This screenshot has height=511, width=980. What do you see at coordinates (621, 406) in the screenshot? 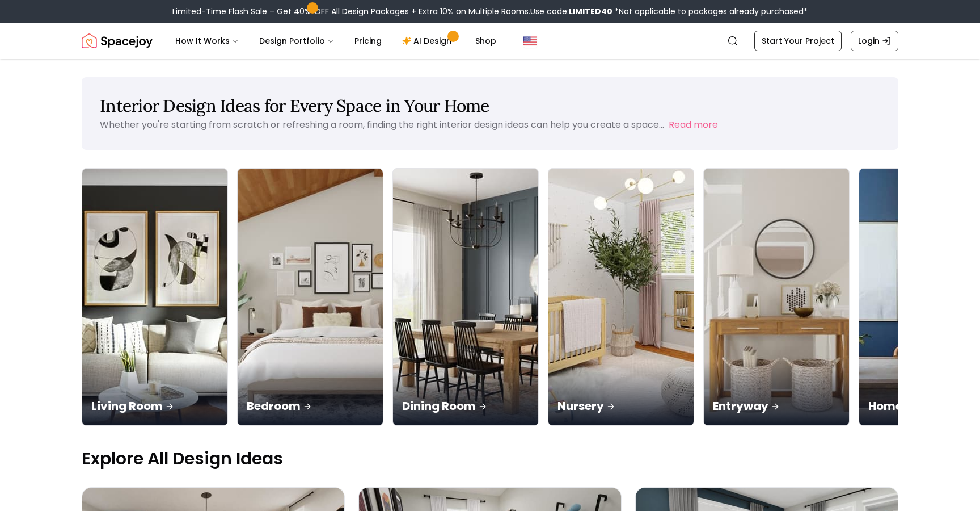
I see `p: Nursery` at bounding box center [621, 406].